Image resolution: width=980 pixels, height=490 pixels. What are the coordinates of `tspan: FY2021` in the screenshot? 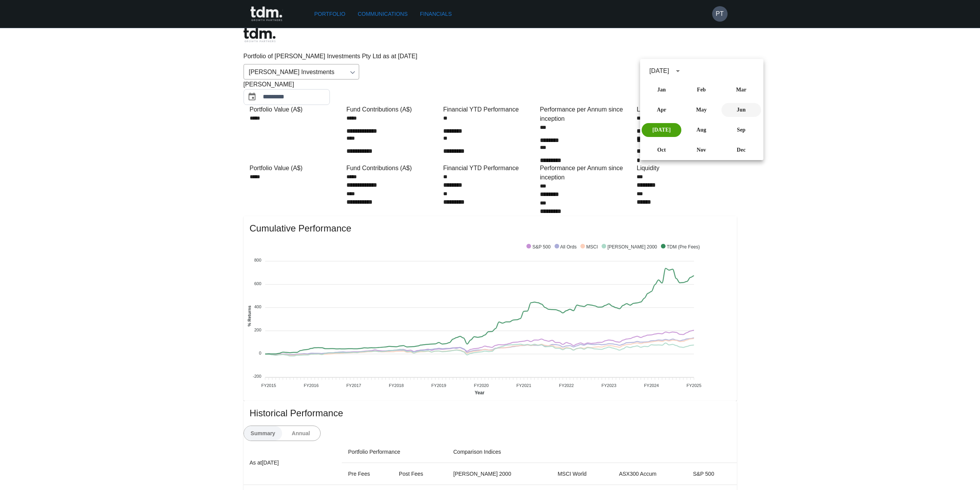 It's located at (524, 385).